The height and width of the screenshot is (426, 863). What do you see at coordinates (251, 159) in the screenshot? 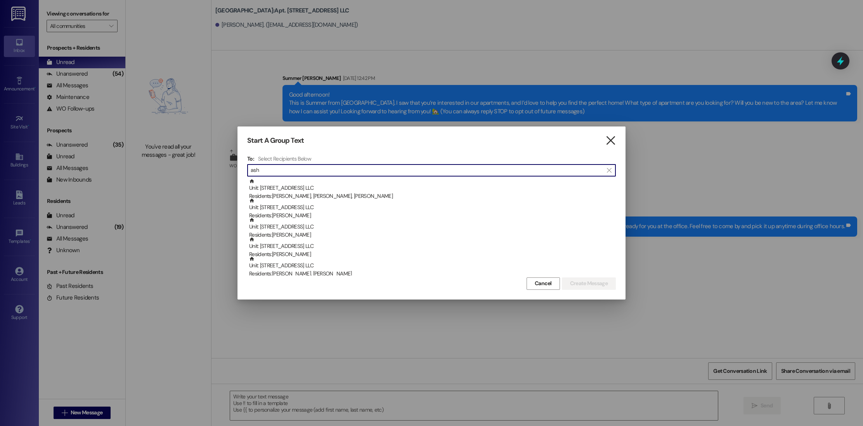
I see `h3: To:` at bounding box center [251, 159].